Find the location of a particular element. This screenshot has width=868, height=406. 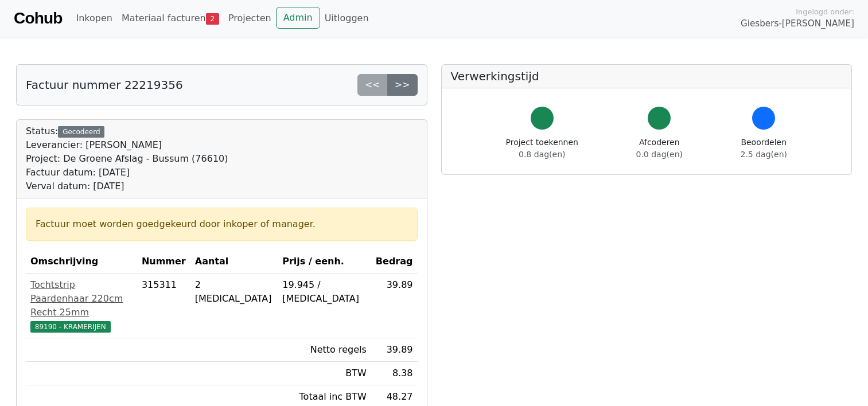

h5: Verwerkingstijd is located at coordinates (647, 76).